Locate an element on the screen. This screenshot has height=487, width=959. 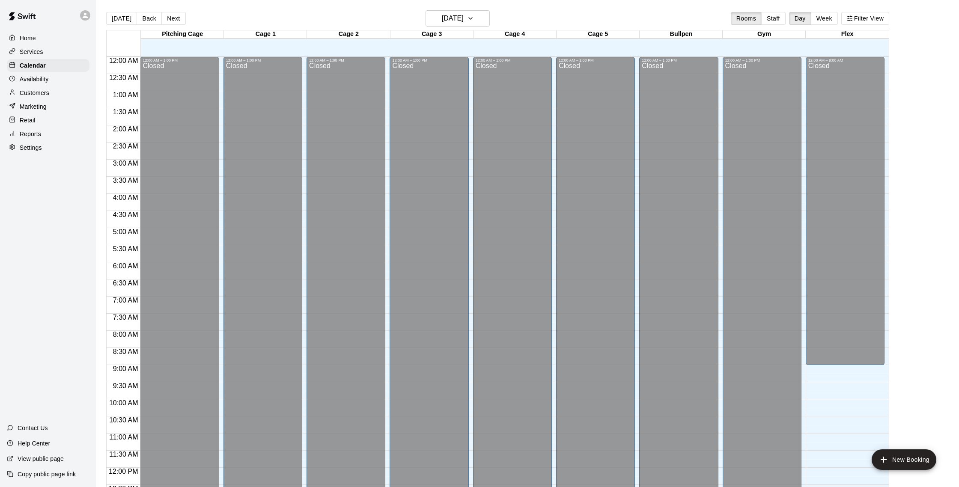
div: Cage 2 is located at coordinates (348, 34).